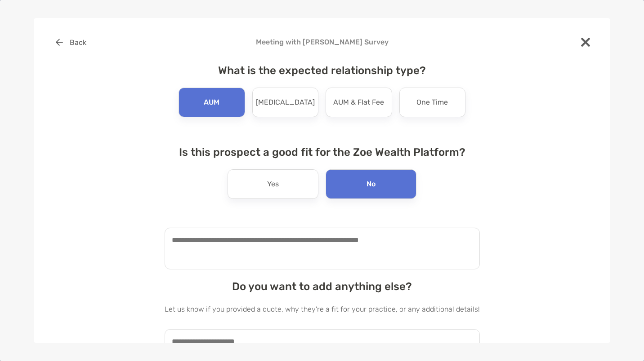 The height and width of the screenshot is (361, 644). I want to click on p: AUM & Flat Fee, so click(358, 103).